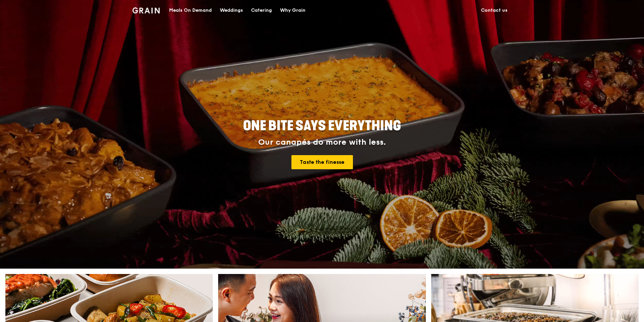 The height and width of the screenshot is (322, 644). I want to click on a: Taste the finesse, so click(322, 162).